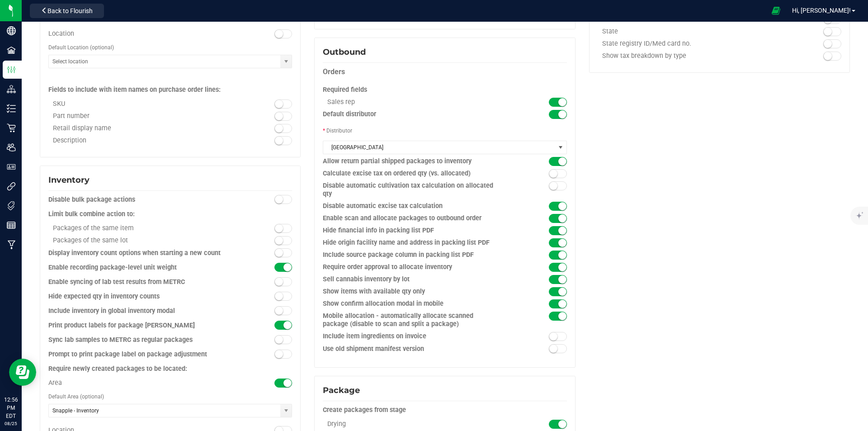 This screenshot has width=868, height=431. I want to click on div: Sync lab samples to METRC as regular packages, so click(140, 340).